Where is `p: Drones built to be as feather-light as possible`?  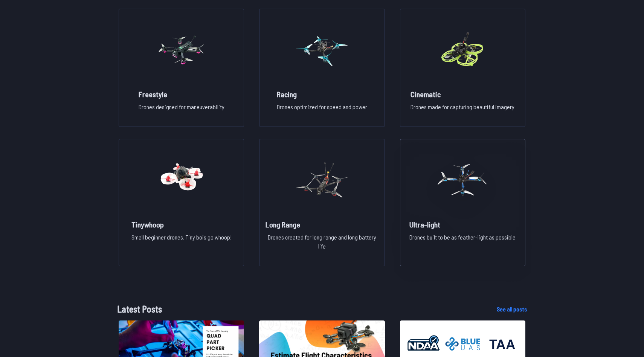
p: Drones built to be as feather-light as possible is located at coordinates (462, 245).